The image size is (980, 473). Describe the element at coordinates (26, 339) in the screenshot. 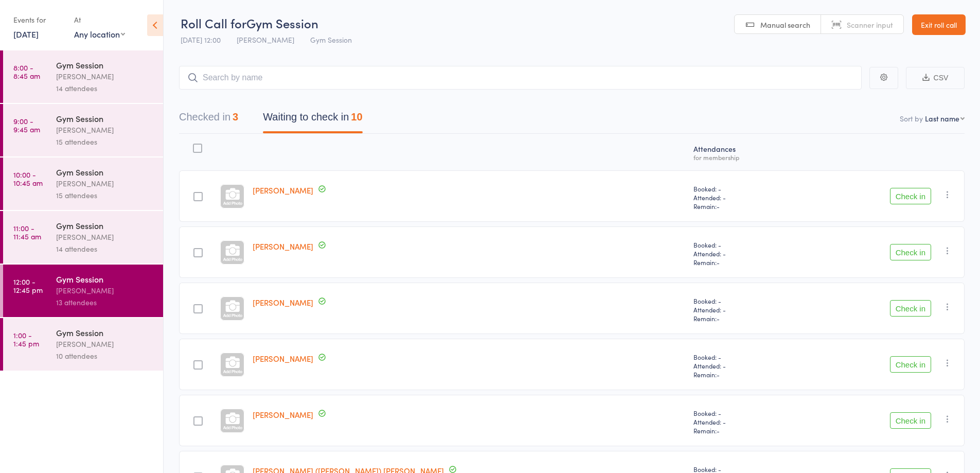

I see `time: 1:00 - 1:45 pm` at that location.